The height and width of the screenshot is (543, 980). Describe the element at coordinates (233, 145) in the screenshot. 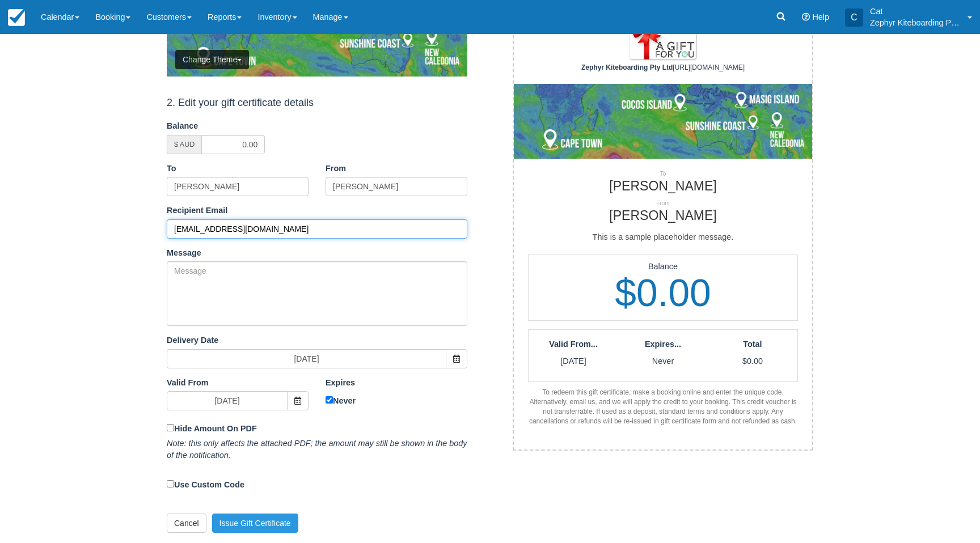

I see `input: 0.00` at that location.